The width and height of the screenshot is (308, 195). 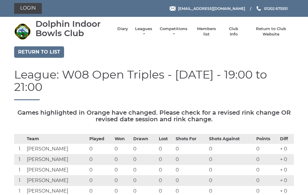 I want to click on th: Shots For, so click(x=191, y=139).